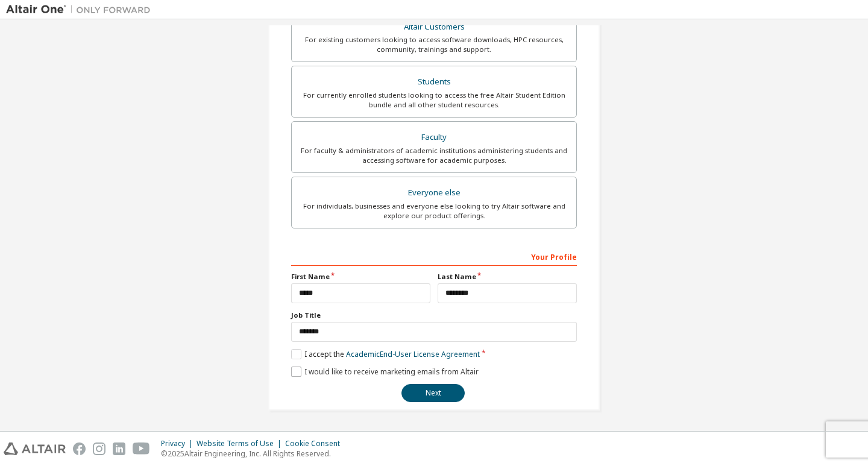 The height and width of the screenshot is (466, 868). What do you see at coordinates (385, 354) in the screenshot?
I see `label: I accept the` at bounding box center [385, 354].